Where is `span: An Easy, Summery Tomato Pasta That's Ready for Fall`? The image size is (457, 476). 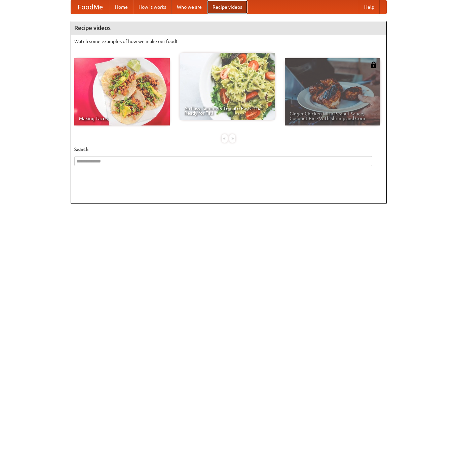
span: An Easy, Summery Tomato Pasta That's Ready for Fall is located at coordinates (227, 111).